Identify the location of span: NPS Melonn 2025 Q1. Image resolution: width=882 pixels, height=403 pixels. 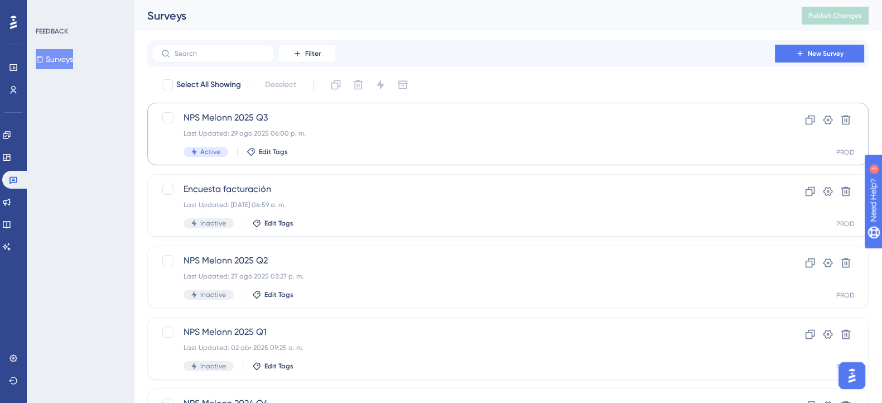
(463, 332).